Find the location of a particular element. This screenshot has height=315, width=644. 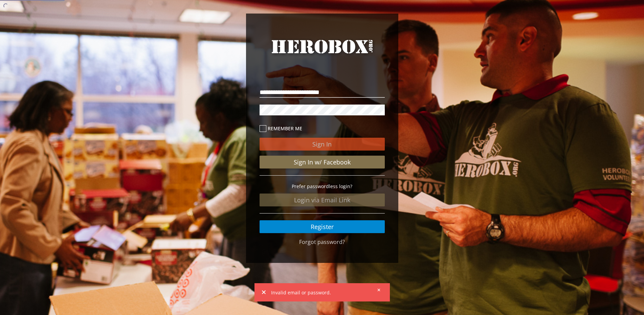

a: Sign In w/ Facebook is located at coordinates (322, 162).